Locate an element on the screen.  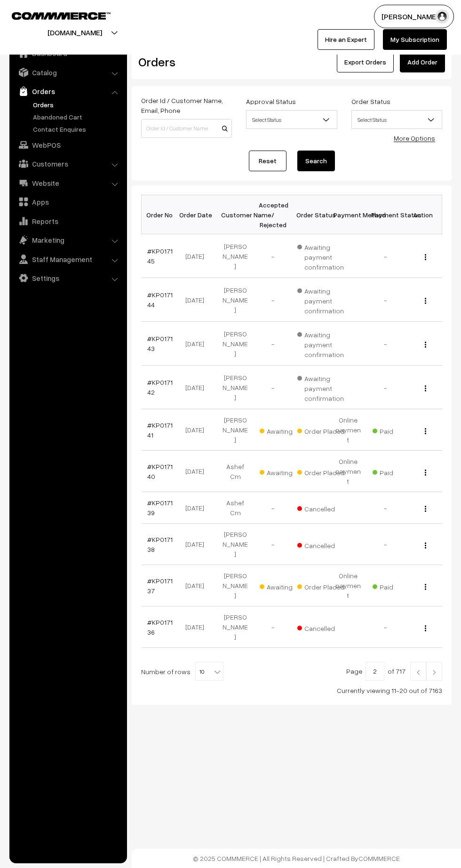
a: #KP017138 is located at coordinates (160, 544).